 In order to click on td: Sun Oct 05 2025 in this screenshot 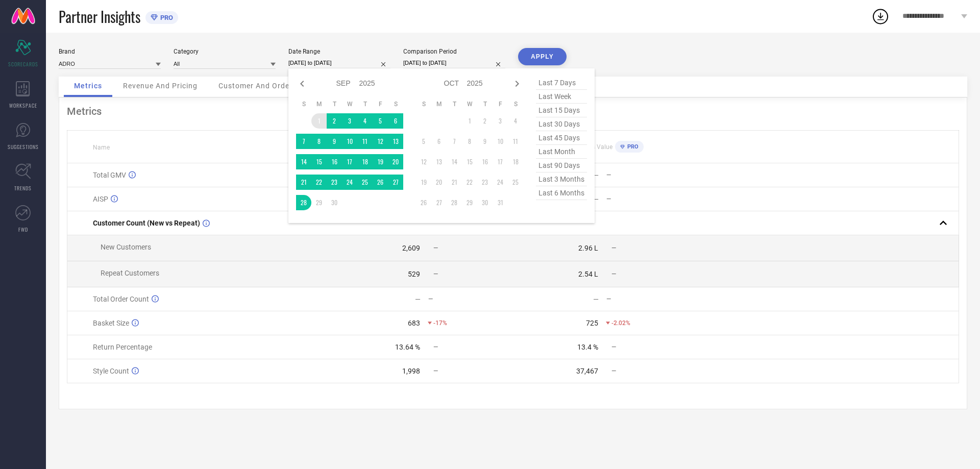, I will do `click(423, 141)`.